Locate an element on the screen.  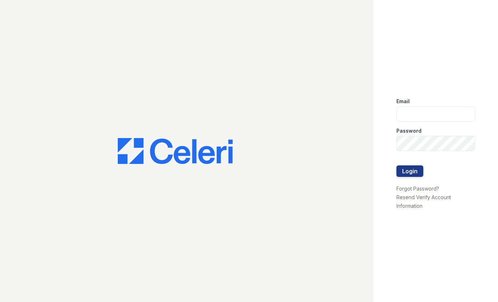
label: Email is located at coordinates (403, 101).